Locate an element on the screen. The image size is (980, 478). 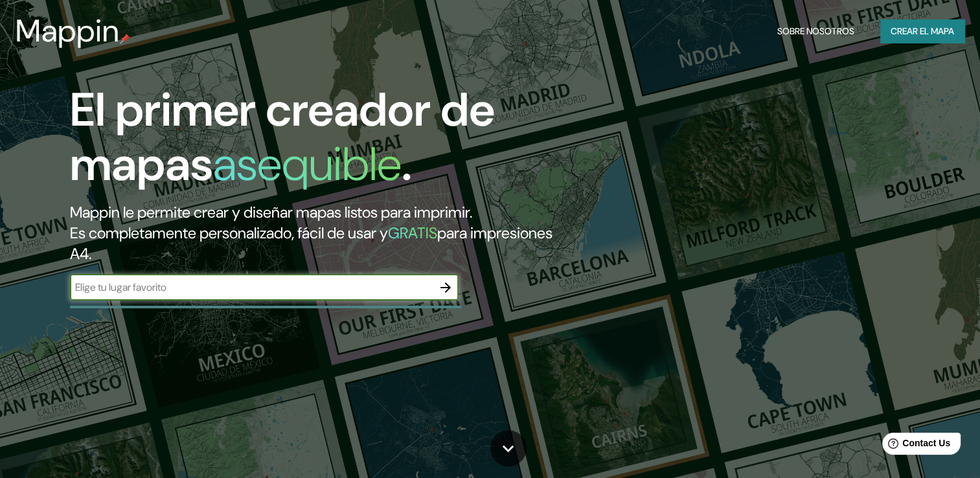
font: Crear el mapa is located at coordinates (922, 31).